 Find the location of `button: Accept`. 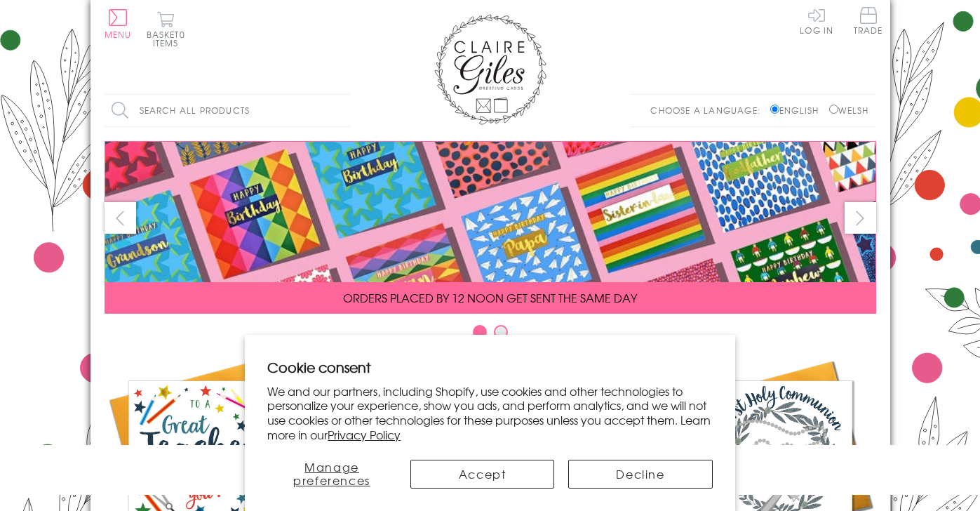

button: Accept is located at coordinates (482, 474).